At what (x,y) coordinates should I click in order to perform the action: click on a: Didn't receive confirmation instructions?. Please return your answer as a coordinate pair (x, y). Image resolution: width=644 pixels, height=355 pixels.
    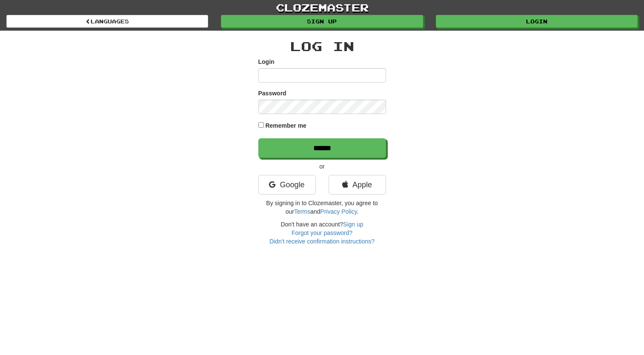
    Looking at the image, I should click on (322, 241).